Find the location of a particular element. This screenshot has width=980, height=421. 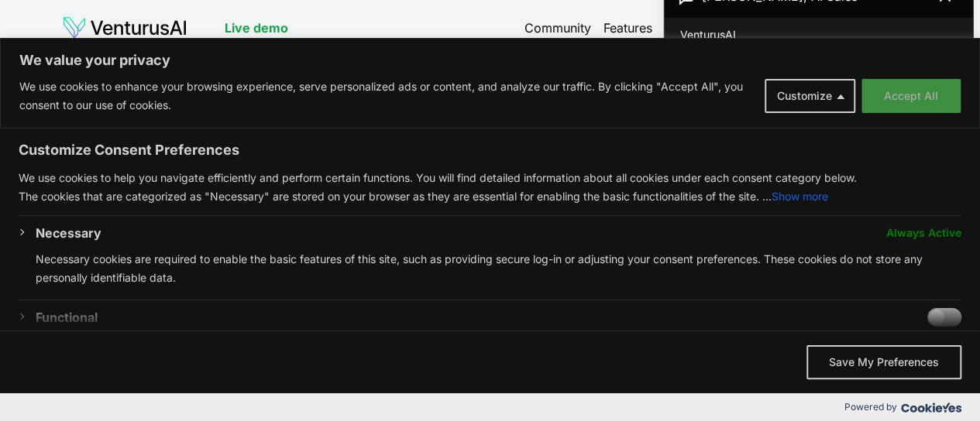

span: Always Active is located at coordinates (923, 233).